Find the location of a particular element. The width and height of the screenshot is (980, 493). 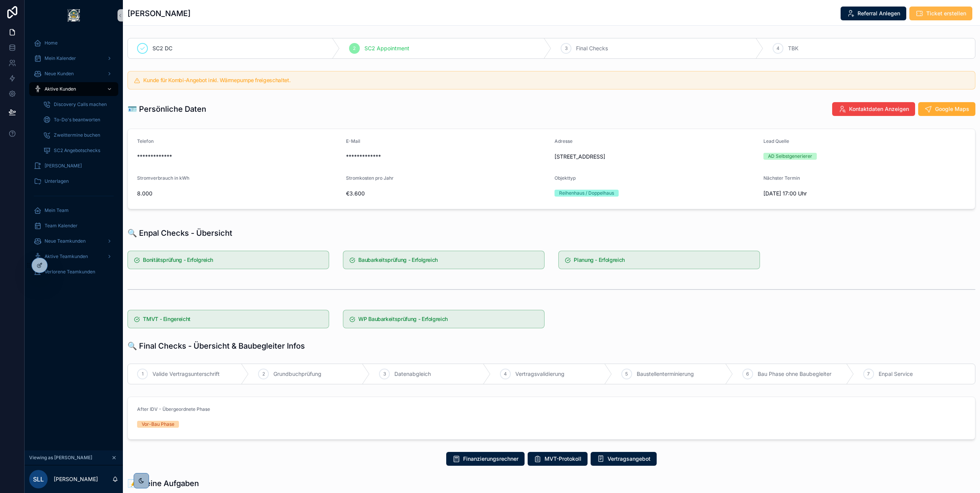

h1: 📝 Meine Aufgaben is located at coordinates (163, 484).